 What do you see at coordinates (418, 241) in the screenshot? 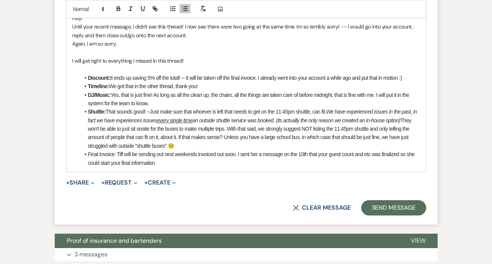
I see `button: View` at bounding box center [418, 241].